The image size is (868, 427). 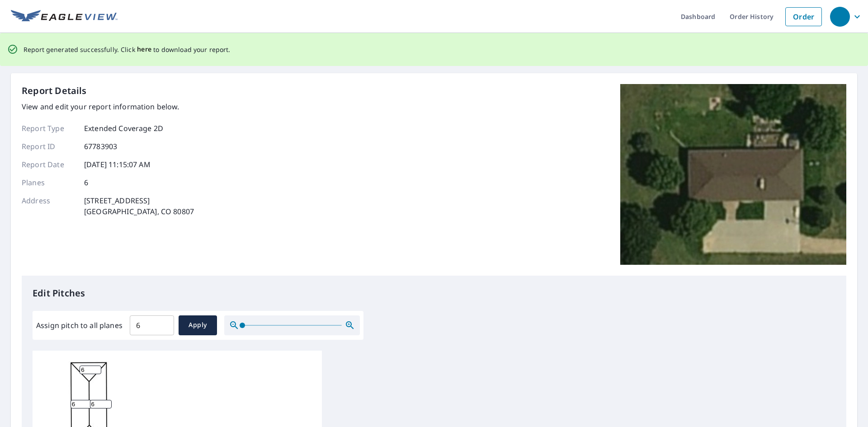 What do you see at coordinates (198, 325) in the screenshot?
I see `span: Apply` at bounding box center [198, 325].